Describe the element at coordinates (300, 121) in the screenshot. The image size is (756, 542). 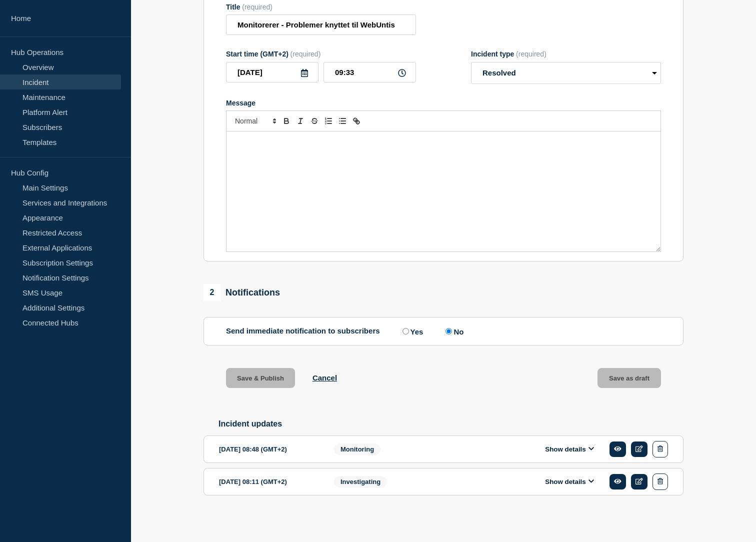
I see `button: Toggle italic text` at that location.